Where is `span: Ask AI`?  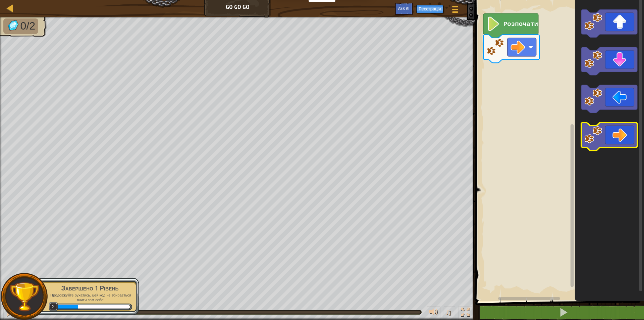
span: Ask AI is located at coordinates (404, 8).